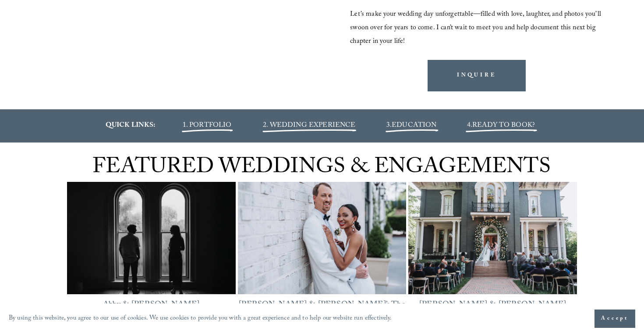  What do you see at coordinates (309, 125) in the screenshot?
I see `span: 2. WEDDING EXPERIENCE` at bounding box center [309, 125].